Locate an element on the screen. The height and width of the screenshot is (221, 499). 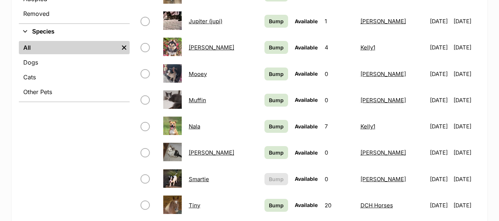
div: Species is located at coordinates (74, 71).